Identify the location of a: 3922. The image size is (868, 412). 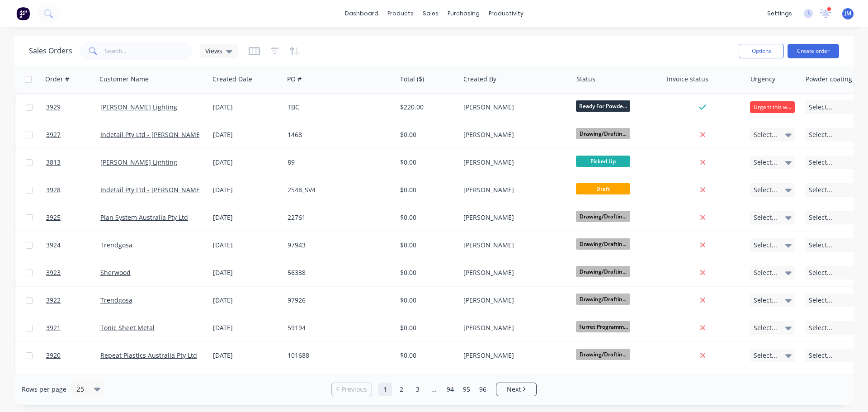
(74, 300).